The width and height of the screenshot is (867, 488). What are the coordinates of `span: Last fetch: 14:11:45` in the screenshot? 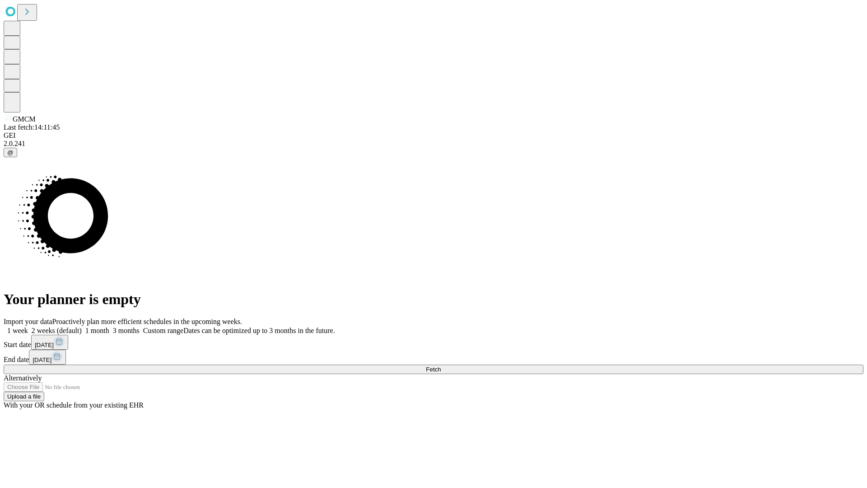 It's located at (32, 127).